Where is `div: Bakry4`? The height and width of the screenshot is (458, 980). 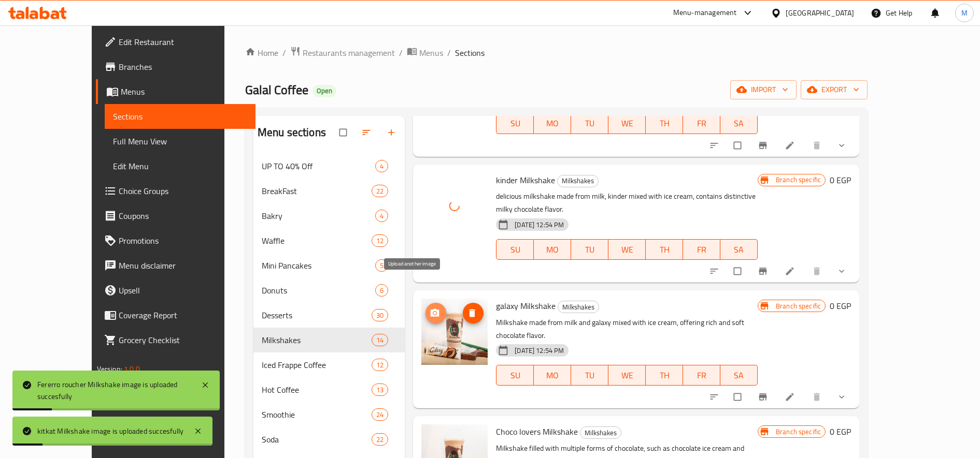 div: Bakry4 is located at coordinates (329, 216).